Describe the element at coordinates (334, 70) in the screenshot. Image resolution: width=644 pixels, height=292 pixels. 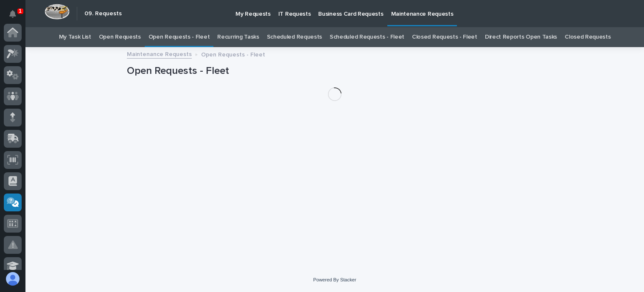
I see `h1: Open Requests - Fleet` at that location.